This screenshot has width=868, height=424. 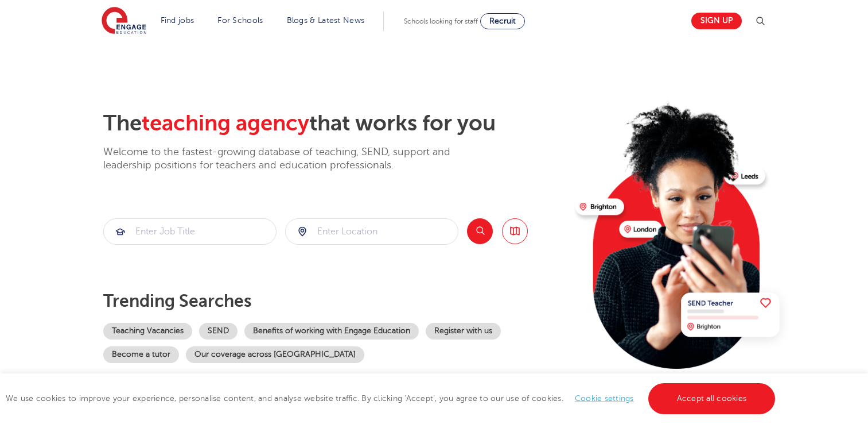 What do you see at coordinates (326, 20) in the screenshot?
I see `a: Blogs & Latest News` at bounding box center [326, 20].